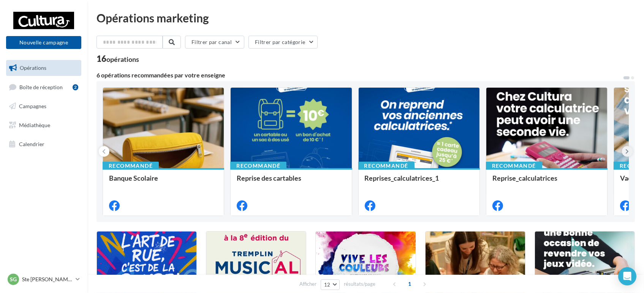  I want to click on div: 6 opérations recommandées par votre enseigne, so click(360, 75).